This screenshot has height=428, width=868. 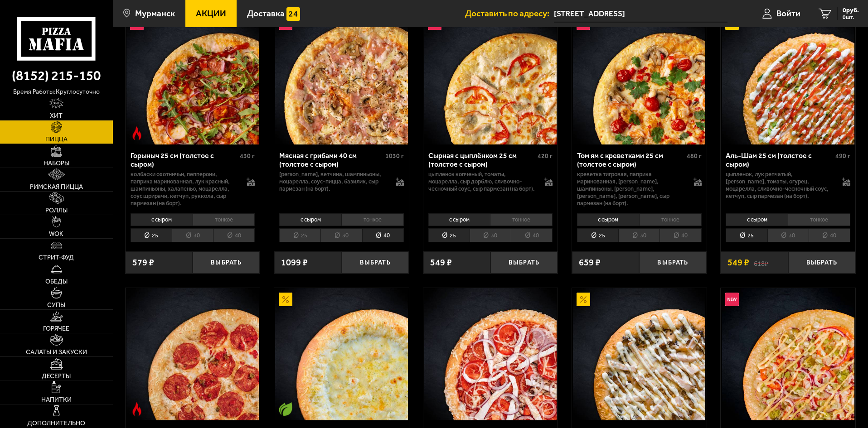 I want to click on img: Чикен Фреш 25 см (толстое с сыром), so click(x=788, y=354).